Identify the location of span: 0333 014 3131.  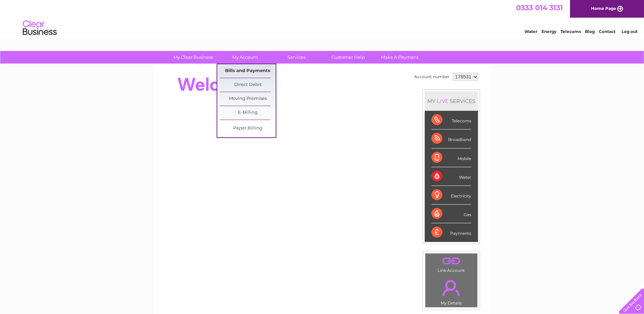
(539, 7).